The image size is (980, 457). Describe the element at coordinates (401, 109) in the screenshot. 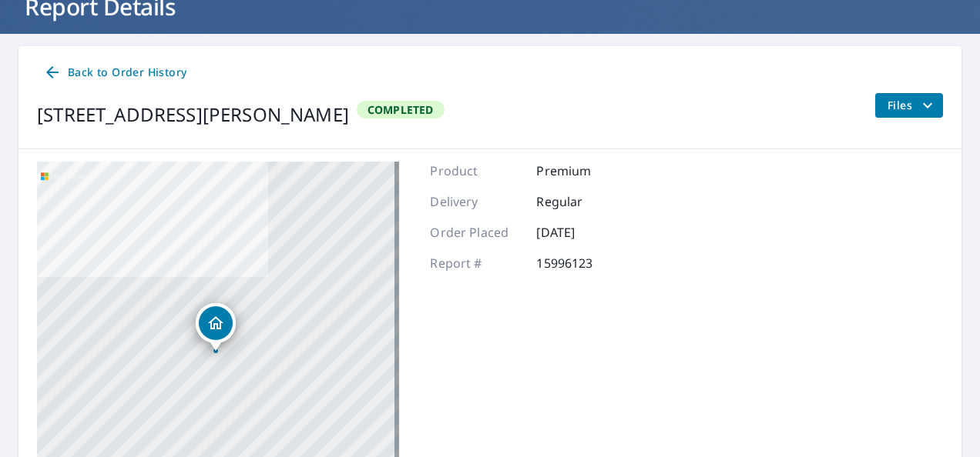

I see `span: Completed` at that location.